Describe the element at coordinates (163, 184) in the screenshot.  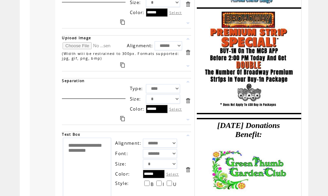
I see `span: I` at that location.